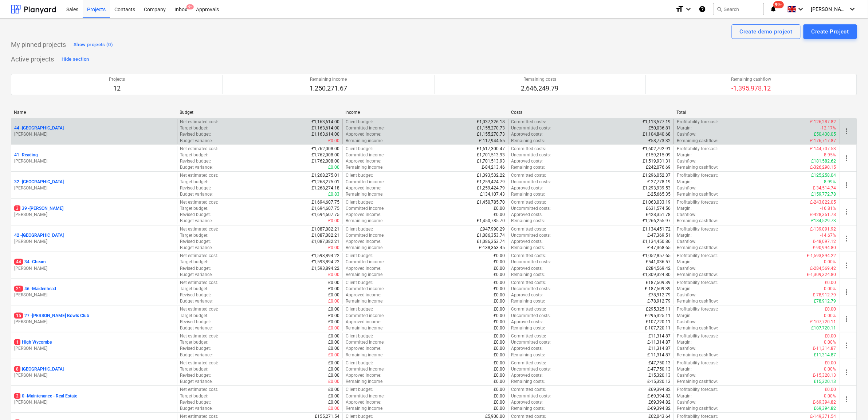 The image size is (868, 420). I want to click on p: Profitability forecast :, so click(696, 283).